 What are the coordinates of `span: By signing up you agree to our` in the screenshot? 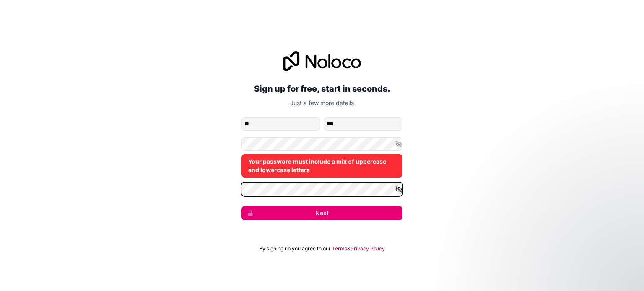 It's located at (295, 249).